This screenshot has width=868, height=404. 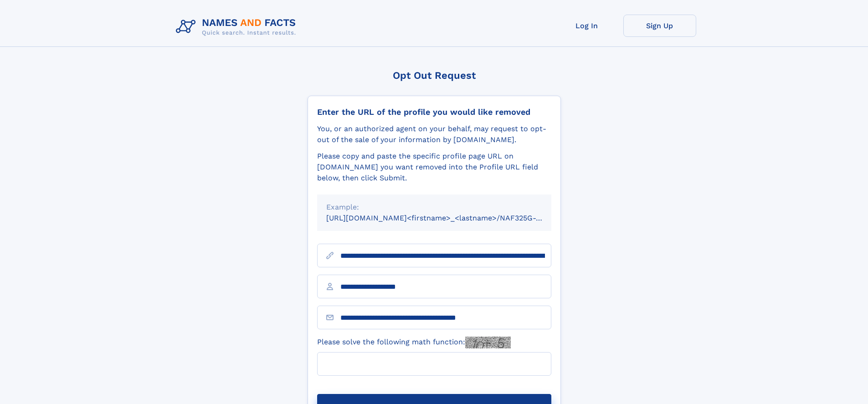 I want to click on a: Sign Up, so click(x=660, y=25).